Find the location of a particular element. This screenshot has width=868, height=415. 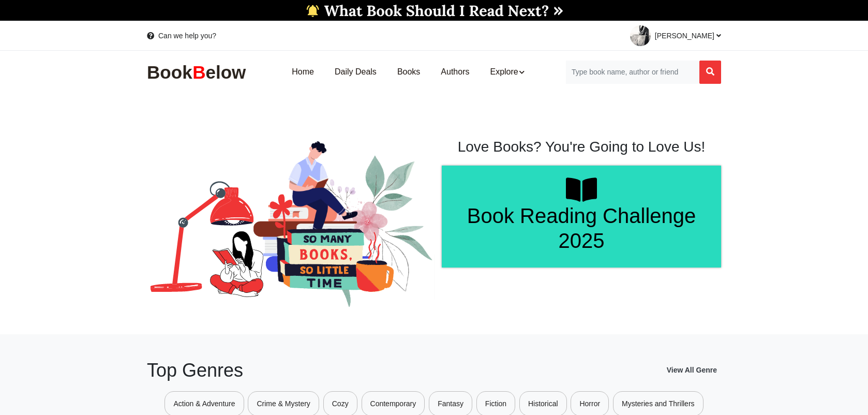

h1: Love Books? You're Going to Love Us! is located at coordinates (581, 147).